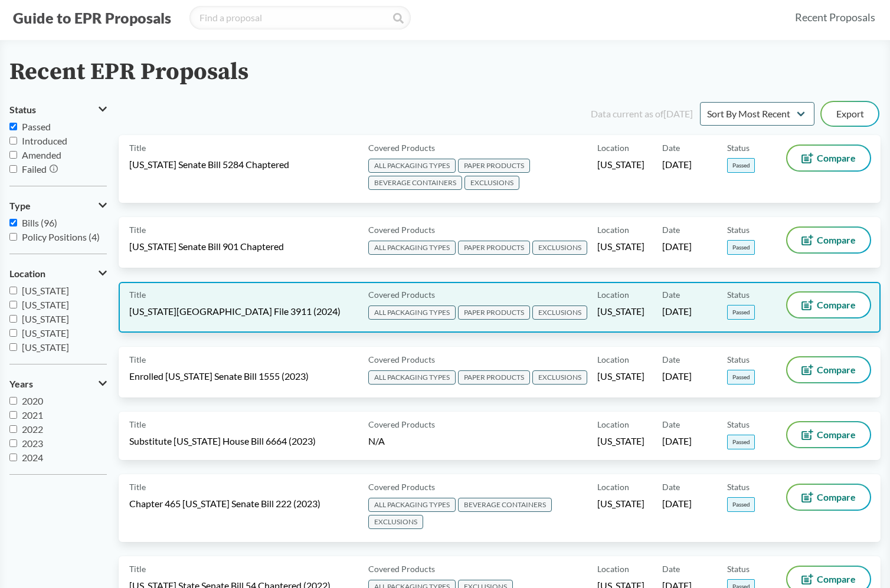  Describe the element at coordinates (58, 274) in the screenshot. I see `button: Location` at that location.